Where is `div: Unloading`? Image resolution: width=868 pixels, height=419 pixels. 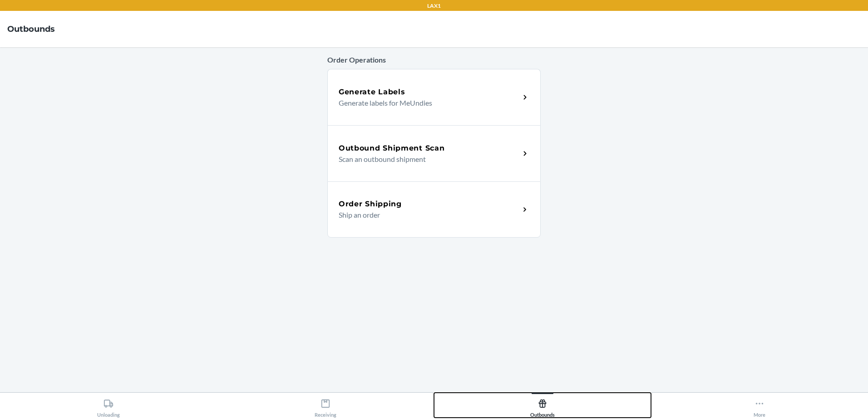 div: Unloading is located at coordinates (108, 406).